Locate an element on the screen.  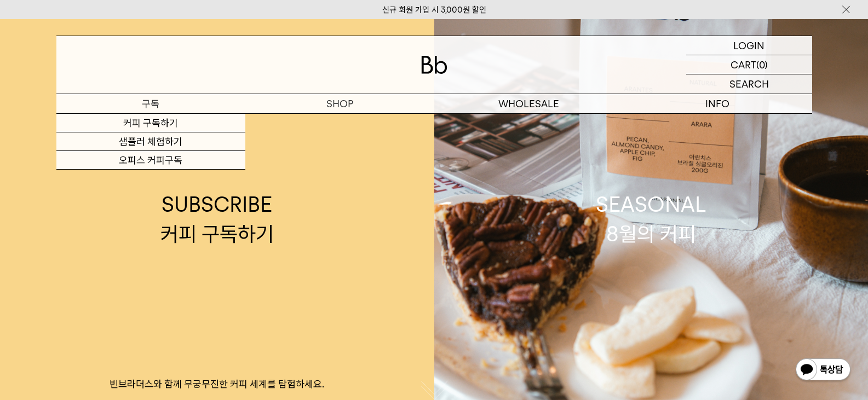
div: SUBSCRIBE 커피 구독하기 is located at coordinates (217, 219).